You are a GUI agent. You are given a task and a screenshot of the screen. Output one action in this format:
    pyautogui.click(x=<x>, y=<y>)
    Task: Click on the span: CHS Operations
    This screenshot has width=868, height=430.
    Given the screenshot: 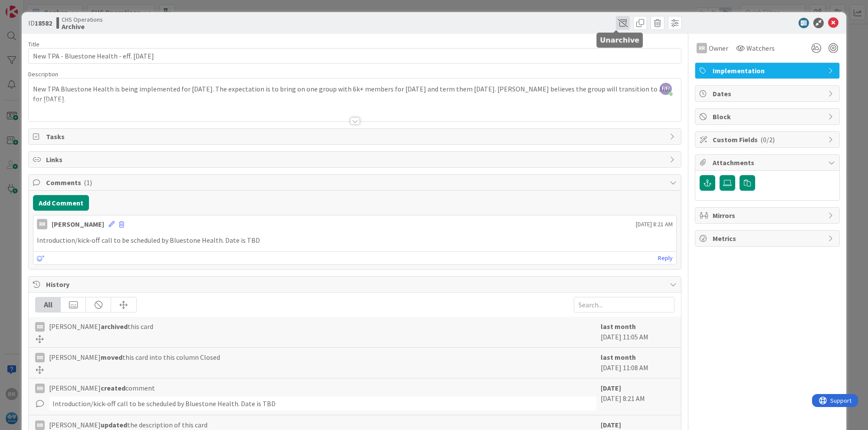 What is the action you would take?
    pyautogui.click(x=82, y=20)
    